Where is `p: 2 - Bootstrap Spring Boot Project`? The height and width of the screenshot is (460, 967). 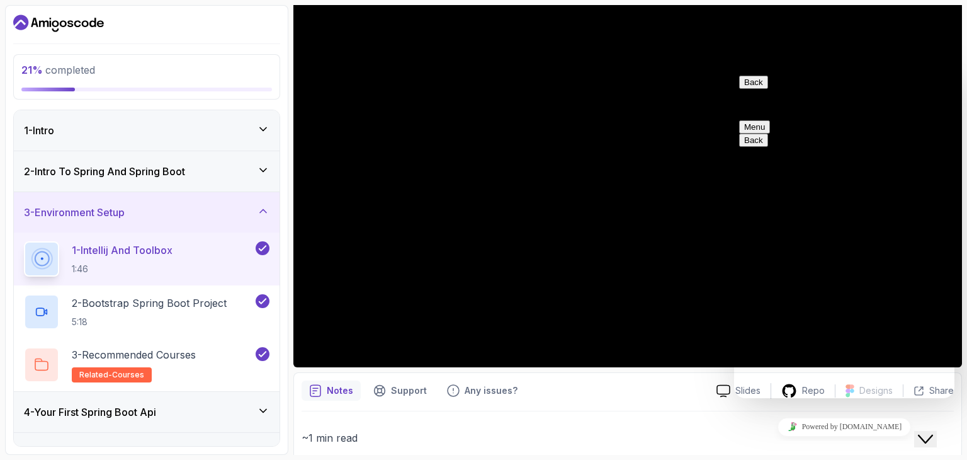
p: 2 - Bootstrap Spring Boot Project is located at coordinates (149, 303).